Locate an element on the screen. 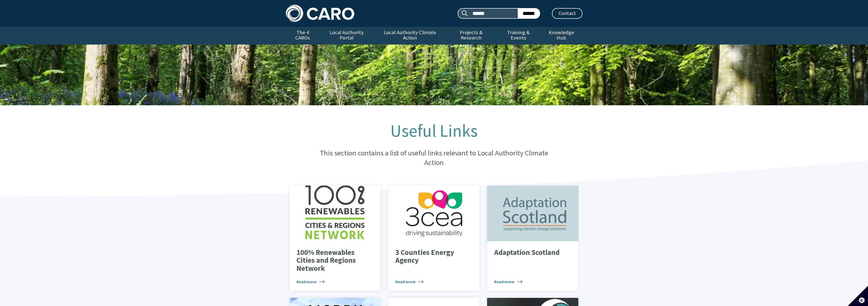  a: The 4 CAROs is located at coordinates (302, 36).